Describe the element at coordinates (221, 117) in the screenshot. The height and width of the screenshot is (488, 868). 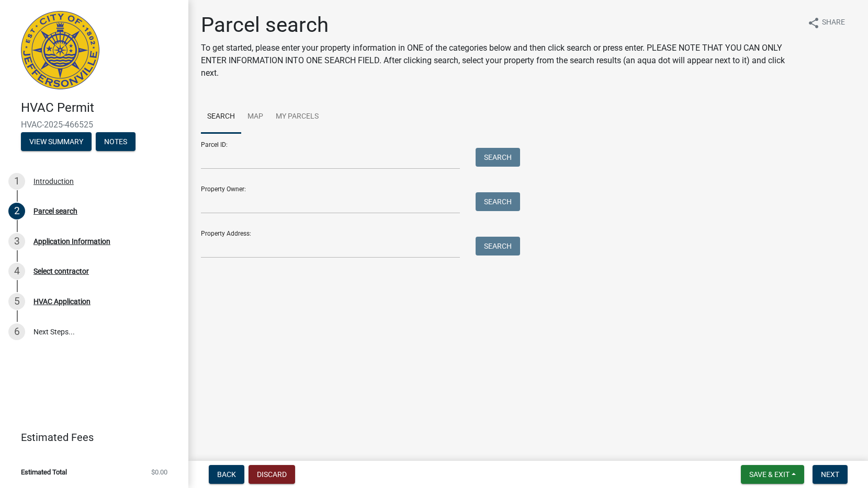
I see `a: Search` at that location.